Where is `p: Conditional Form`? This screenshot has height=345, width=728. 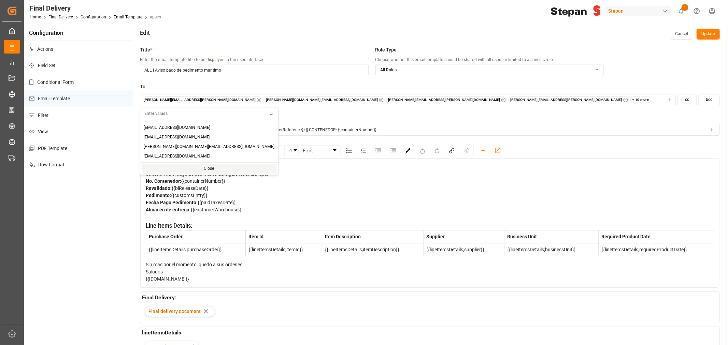 p: Conditional Form is located at coordinates (78, 82).